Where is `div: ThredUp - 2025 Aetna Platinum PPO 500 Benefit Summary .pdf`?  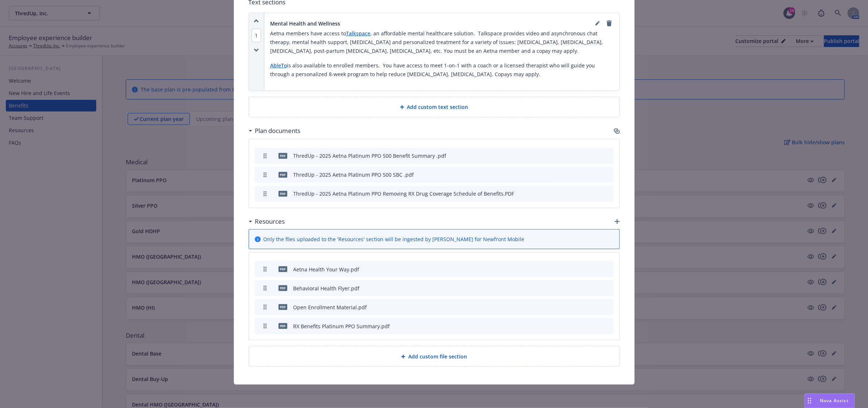 div: ThredUp - 2025 Aetna Platinum PPO 500 Benefit Summary .pdf is located at coordinates (370, 155).